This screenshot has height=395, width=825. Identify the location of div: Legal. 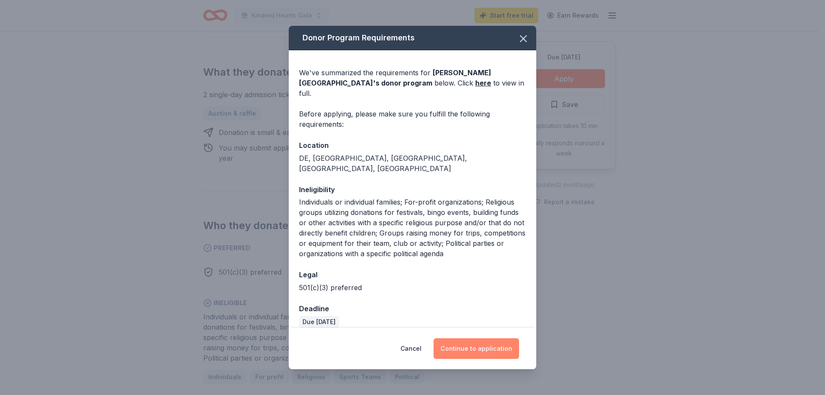
(413, 275).